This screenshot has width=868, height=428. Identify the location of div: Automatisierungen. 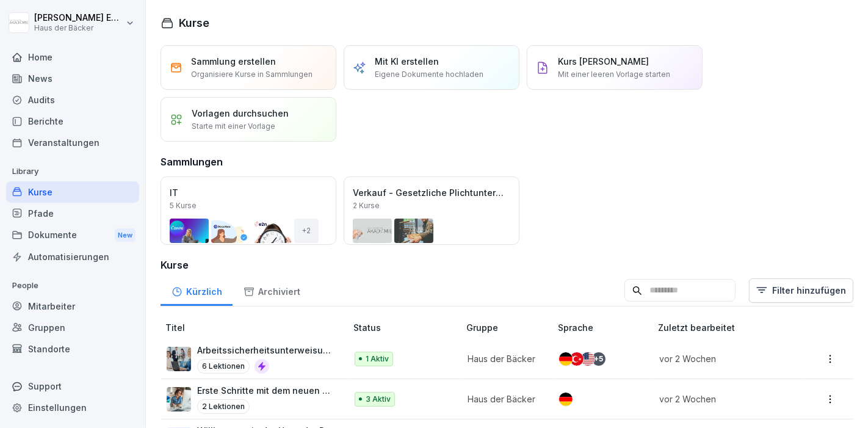
(73, 256).